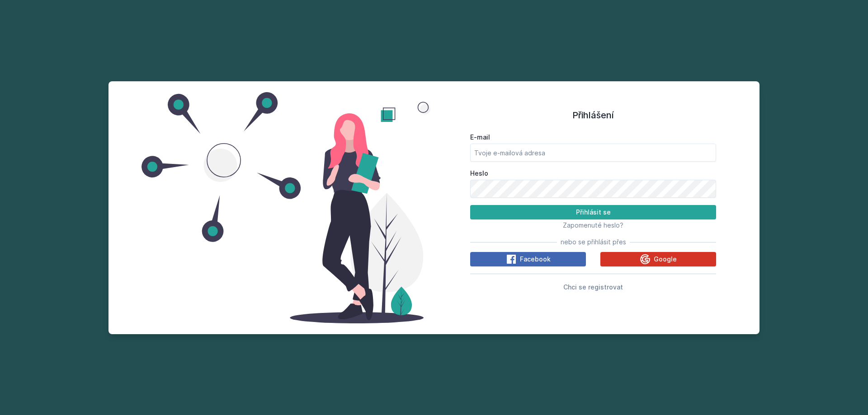 The height and width of the screenshot is (415, 868). What do you see at coordinates (593, 153) in the screenshot?
I see `input: Tvoje e-mailová adresa` at bounding box center [593, 153].